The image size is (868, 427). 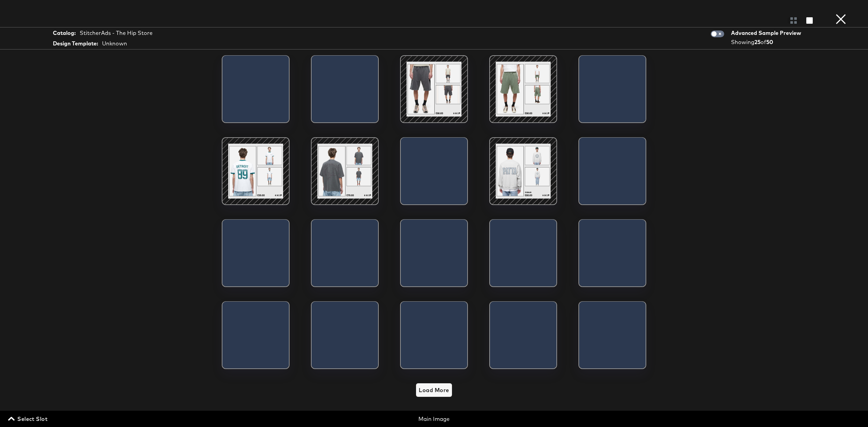 What do you see at coordinates (767, 42) in the screenshot?
I see `div: Showing of` at bounding box center [767, 42].